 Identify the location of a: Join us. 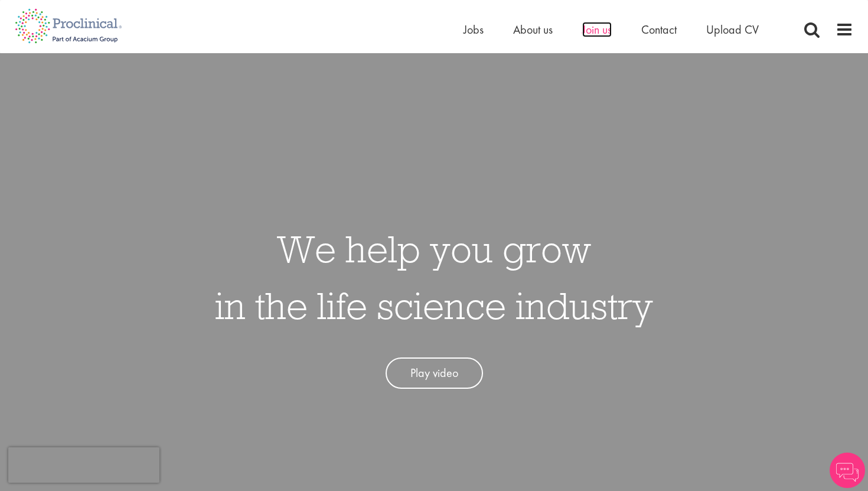
(597, 29).